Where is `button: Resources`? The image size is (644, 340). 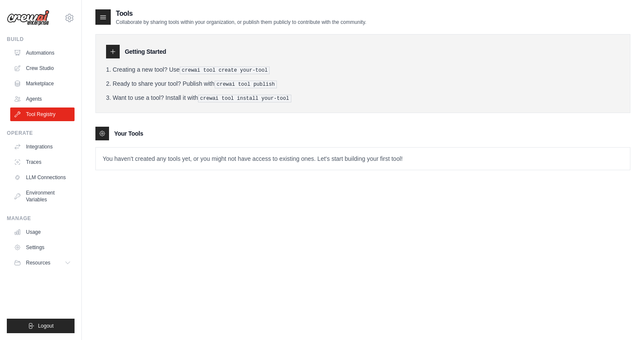
button: Resources is located at coordinates (42, 262).